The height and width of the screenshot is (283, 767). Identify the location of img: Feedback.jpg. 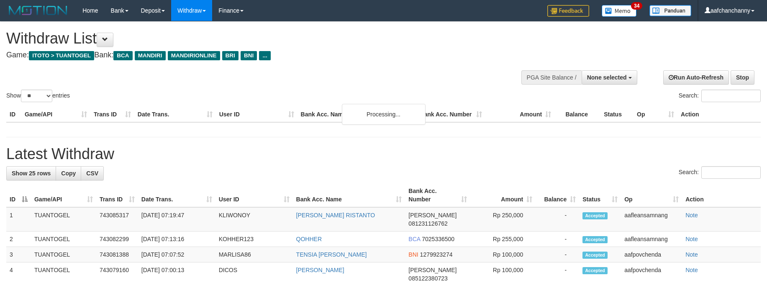
(568, 11).